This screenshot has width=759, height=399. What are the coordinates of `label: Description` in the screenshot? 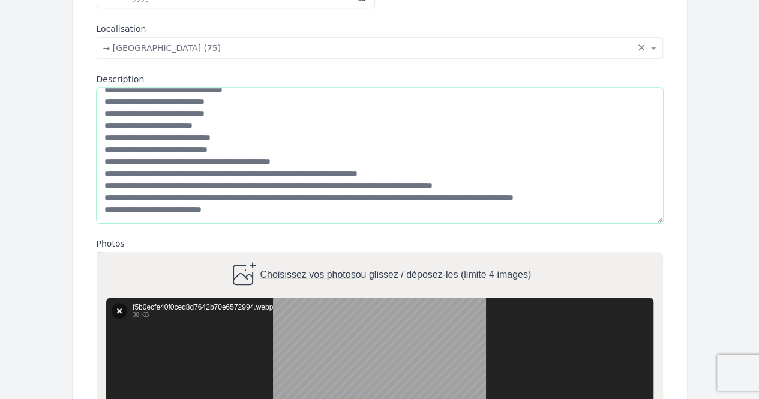 It's located at (380, 79).